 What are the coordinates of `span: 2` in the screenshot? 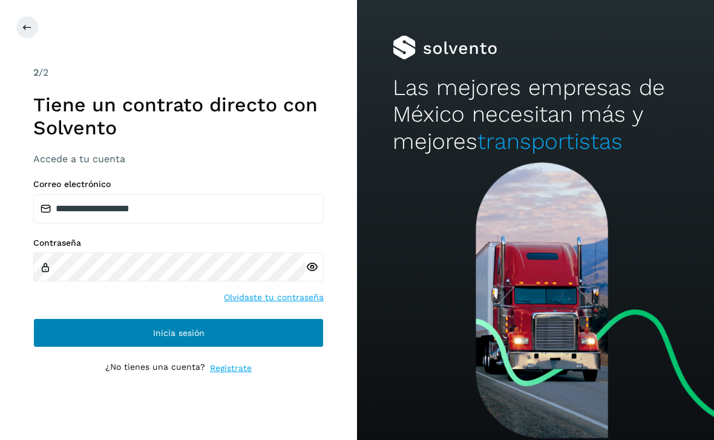 It's located at (36, 72).